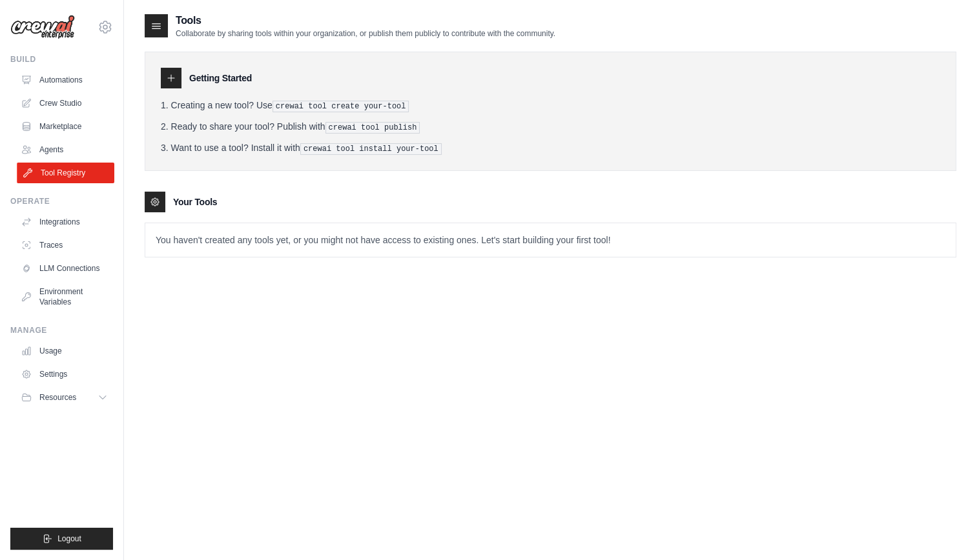  Describe the element at coordinates (62, 539) in the screenshot. I see `button: Logout` at that location.